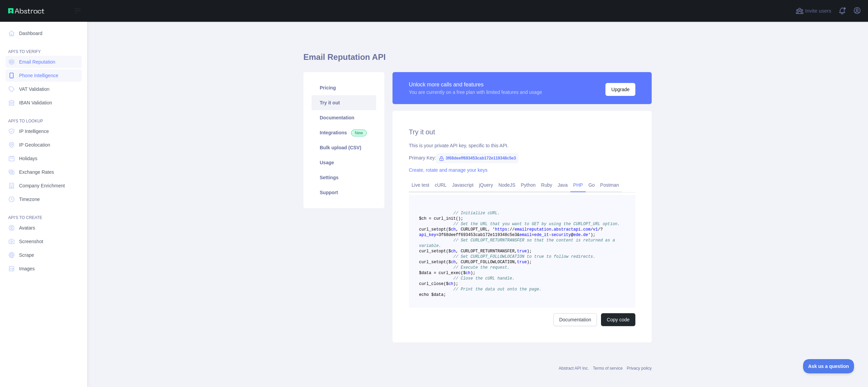 This screenshot has width=868, height=387. I want to click on span: Company Enrichment, so click(42, 186).